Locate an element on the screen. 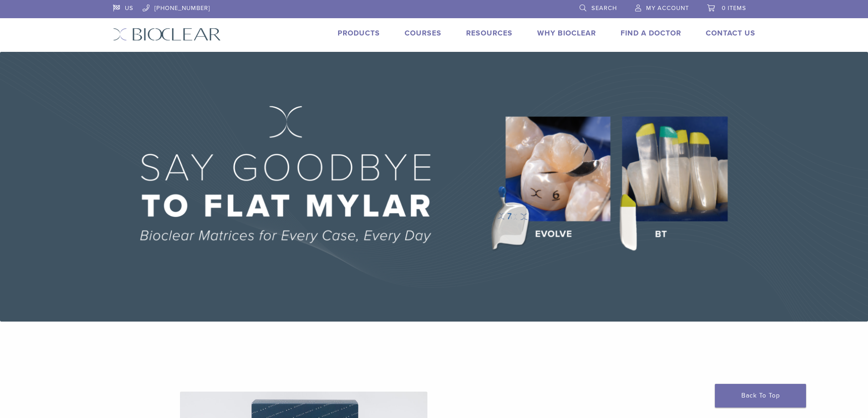 The height and width of the screenshot is (418, 868). span: My Account is located at coordinates (668, 8).